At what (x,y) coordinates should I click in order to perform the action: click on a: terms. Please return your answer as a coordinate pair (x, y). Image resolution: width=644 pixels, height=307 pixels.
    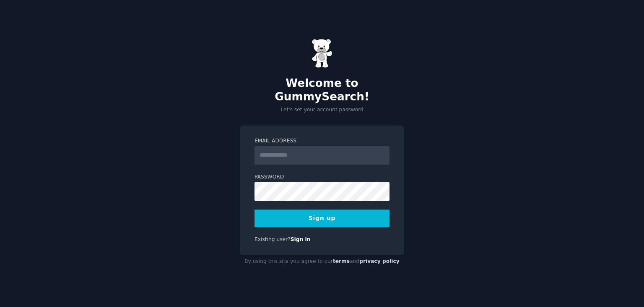
    Looking at the image, I should click on (341, 261).